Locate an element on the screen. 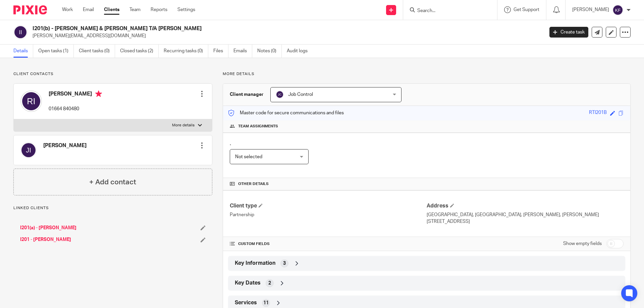 The image size is (644, 308). span: Job Control is located at coordinates (301, 95).